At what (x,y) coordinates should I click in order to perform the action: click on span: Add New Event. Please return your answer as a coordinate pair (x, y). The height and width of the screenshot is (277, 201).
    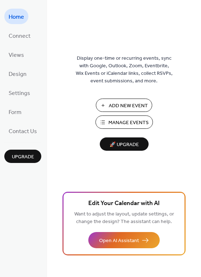
    Looking at the image, I should click on (128, 106).